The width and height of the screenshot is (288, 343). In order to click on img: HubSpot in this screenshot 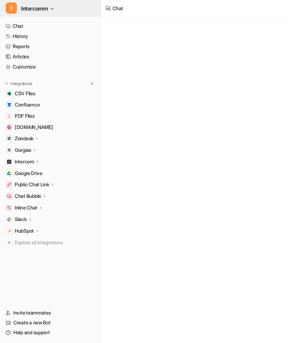, I will do `click(9, 231)`.